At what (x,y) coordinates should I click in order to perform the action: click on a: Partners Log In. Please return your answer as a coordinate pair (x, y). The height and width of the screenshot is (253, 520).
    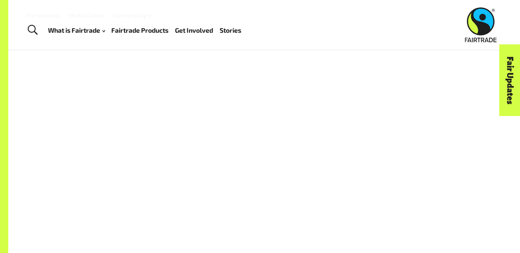
    Looking at the image, I should click on (132, 15).